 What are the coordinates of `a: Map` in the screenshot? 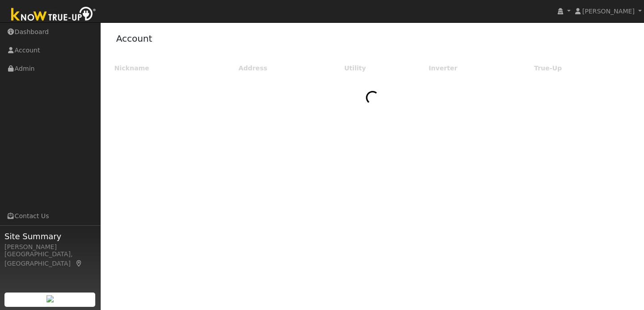 It's located at (79, 263).